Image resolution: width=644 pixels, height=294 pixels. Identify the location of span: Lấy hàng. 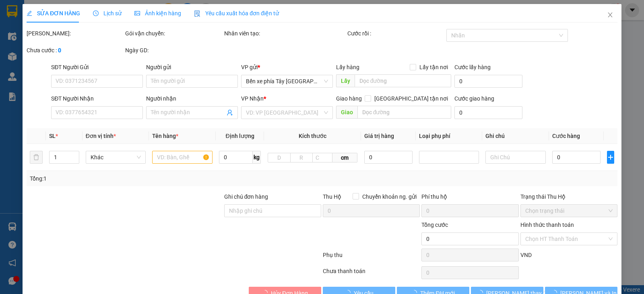
(347, 67).